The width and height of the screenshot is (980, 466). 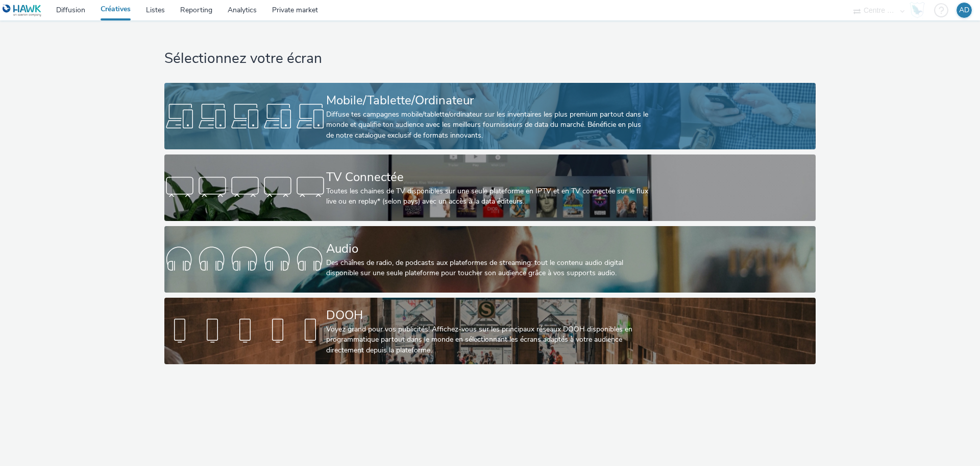 I want to click on h1: Sélectionnez votre écran, so click(x=490, y=59).